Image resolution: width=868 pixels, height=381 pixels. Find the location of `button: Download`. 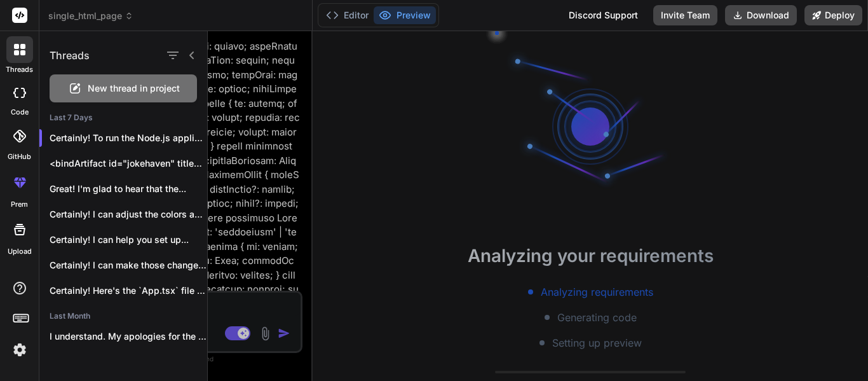

button: Download is located at coordinates (760, 15).